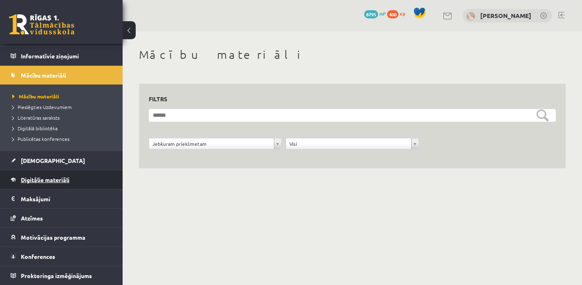 Image resolution: width=582 pixels, height=285 pixels. Describe the element at coordinates (61, 257) in the screenshot. I see `a: Konferences` at that location.